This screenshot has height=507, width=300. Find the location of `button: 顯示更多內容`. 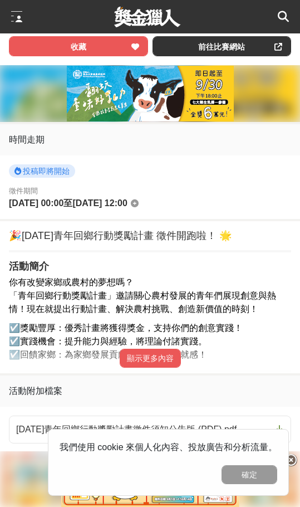

button: 顯示更多內容 is located at coordinates (150, 358).